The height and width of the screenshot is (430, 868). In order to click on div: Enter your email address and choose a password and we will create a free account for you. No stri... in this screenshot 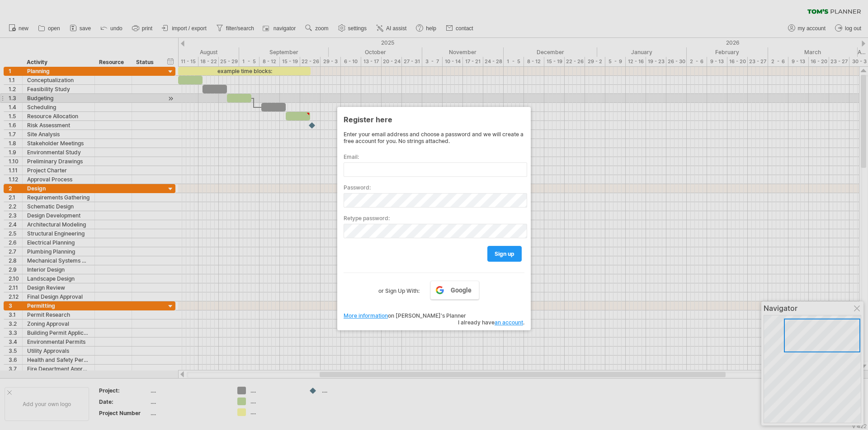, I will do `click(434, 138)`.